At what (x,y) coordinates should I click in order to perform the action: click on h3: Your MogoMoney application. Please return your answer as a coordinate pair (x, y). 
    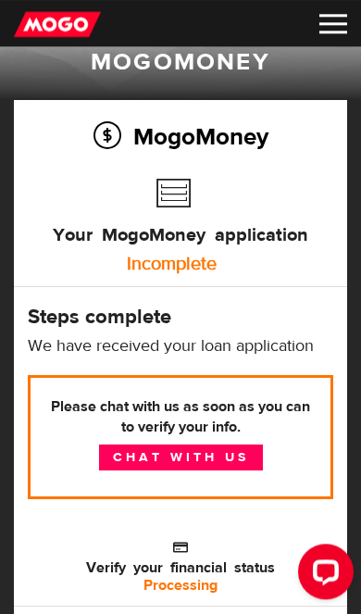
    Looking at the image, I should click on (181, 231).